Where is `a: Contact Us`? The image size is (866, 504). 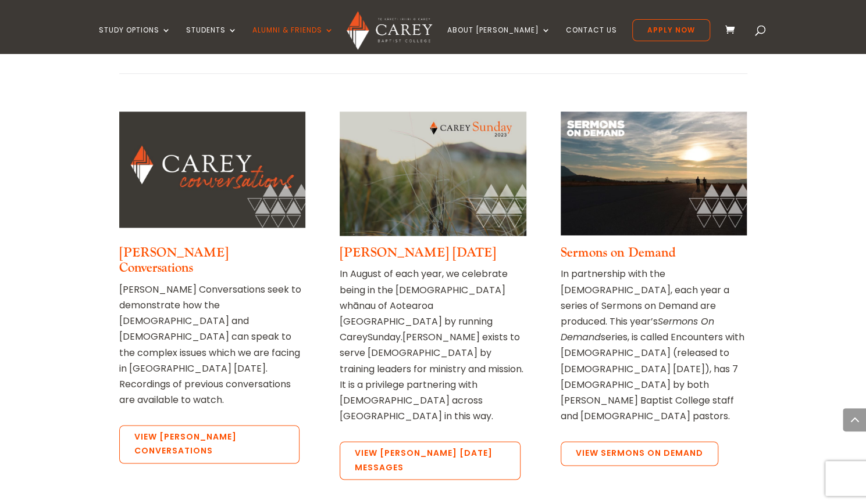
a: Contact Us is located at coordinates (592, 40).